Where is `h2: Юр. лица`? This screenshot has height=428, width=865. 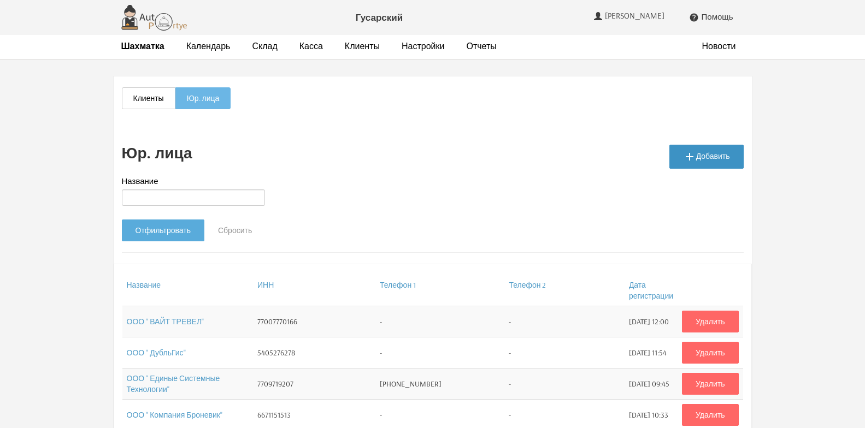 h2: Юр. лица is located at coordinates (157, 153).